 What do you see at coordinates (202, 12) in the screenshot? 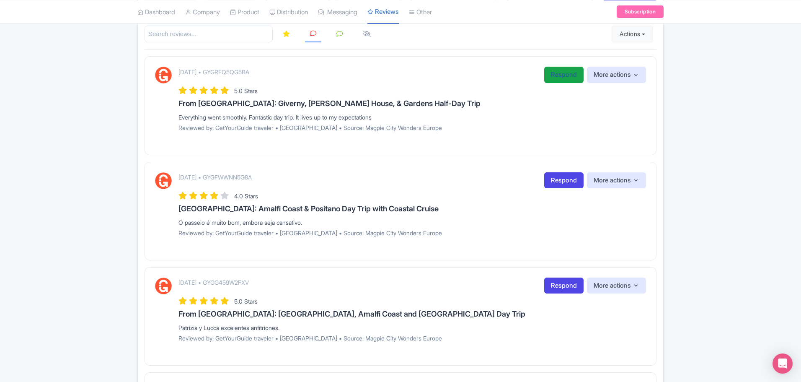
I see `a: Company` at bounding box center [202, 12].